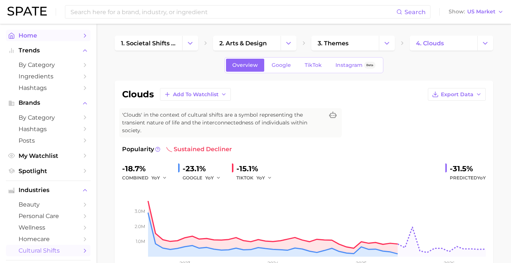 Image resolution: width=511 pixels, height=263 pixels. What do you see at coordinates (48, 35) in the screenshot?
I see `a: Home` at bounding box center [48, 35].